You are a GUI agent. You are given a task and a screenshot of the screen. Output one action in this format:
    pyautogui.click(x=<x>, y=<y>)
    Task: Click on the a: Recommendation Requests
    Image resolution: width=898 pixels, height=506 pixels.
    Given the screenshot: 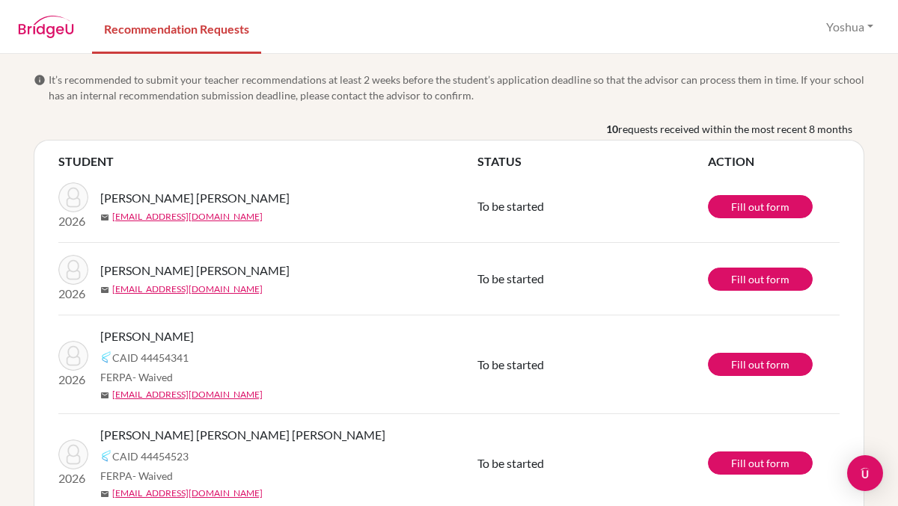 What is the action you would take?
    pyautogui.click(x=177, y=28)
    